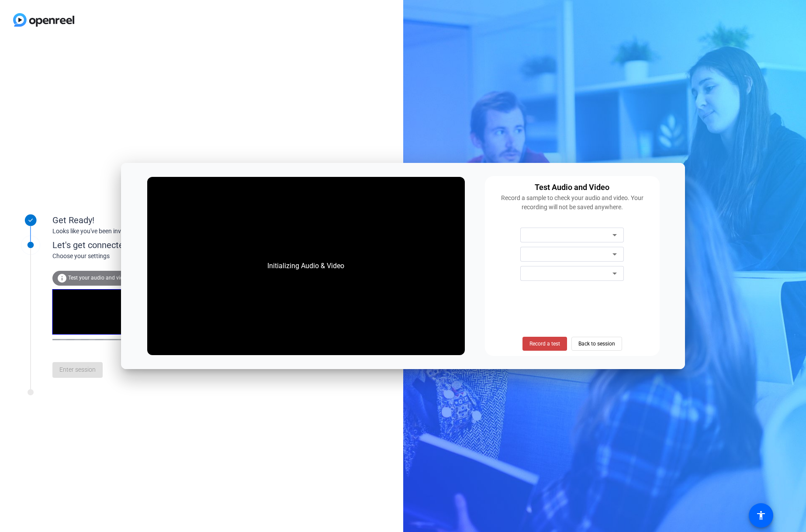  What do you see at coordinates (572, 203) in the screenshot?
I see `div: Record a sample to check your audio and video. Your recording will not be saved anywhere.` at bounding box center [572, 203].